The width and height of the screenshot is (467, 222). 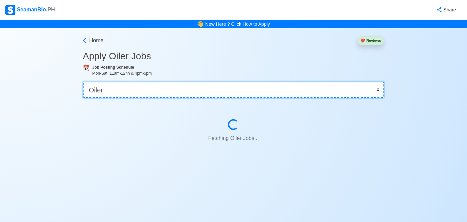 What do you see at coordinates (238, 24) in the screenshot?
I see `a: New Here ? Click How to Apply` at bounding box center [238, 24].